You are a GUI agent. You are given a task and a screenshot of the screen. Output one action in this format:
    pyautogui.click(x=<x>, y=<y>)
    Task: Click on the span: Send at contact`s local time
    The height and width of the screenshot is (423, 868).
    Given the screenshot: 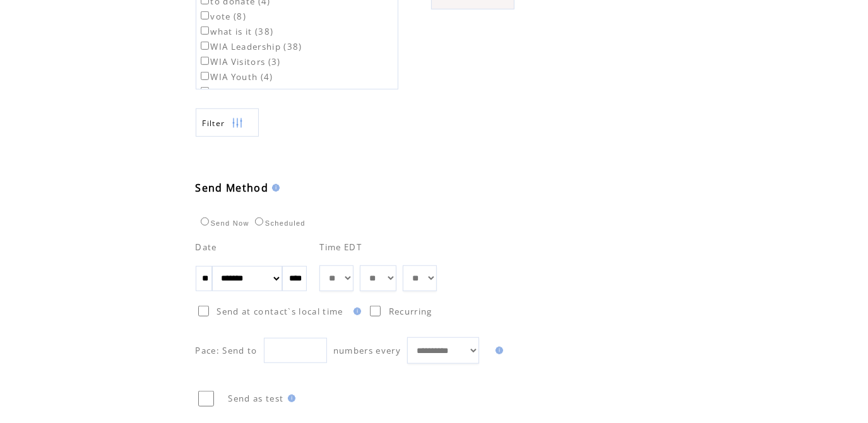 What is the action you would take?
    pyautogui.click(x=280, y=311)
    